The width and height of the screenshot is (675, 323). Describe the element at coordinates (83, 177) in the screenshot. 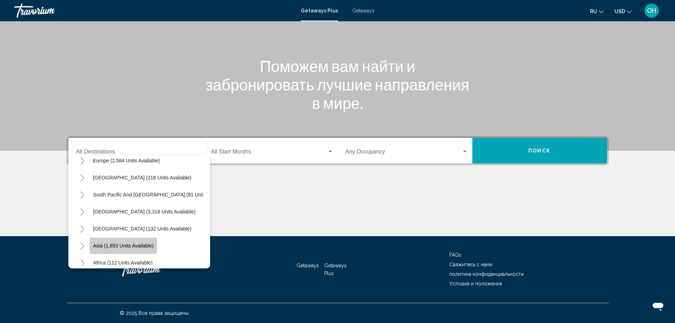

I see `button: Toggle Australia (218 units available)` at that location.